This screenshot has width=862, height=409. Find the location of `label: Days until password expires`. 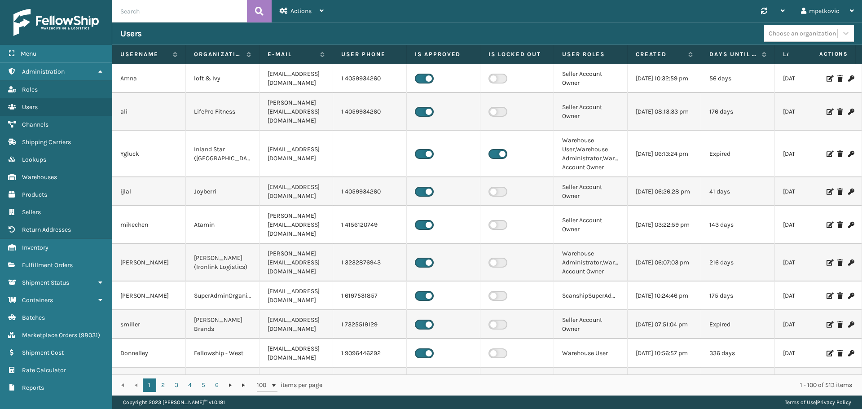

label: Days until password expires is located at coordinates (733, 54).